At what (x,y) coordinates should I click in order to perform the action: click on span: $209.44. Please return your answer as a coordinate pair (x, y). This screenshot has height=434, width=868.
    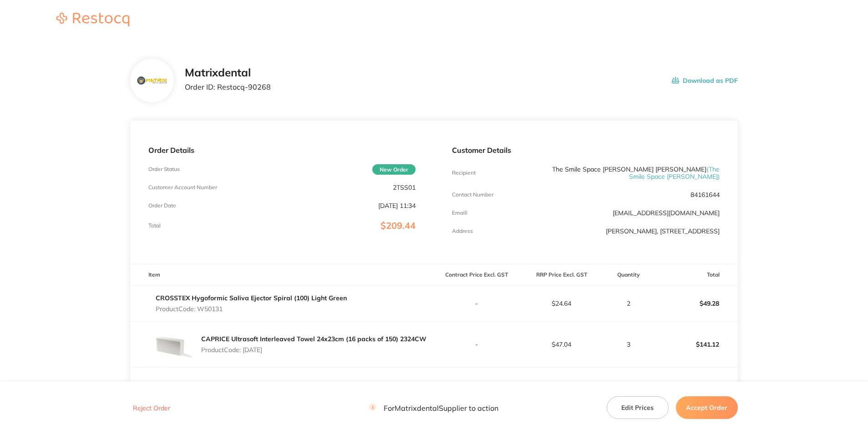
    Looking at the image, I should click on (397, 226).